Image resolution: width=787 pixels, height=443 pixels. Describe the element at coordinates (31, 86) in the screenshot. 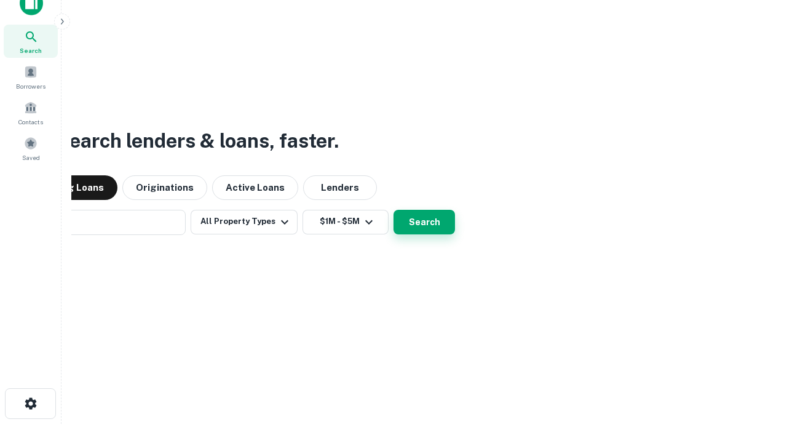

I see `span: Borrowers` at that location.